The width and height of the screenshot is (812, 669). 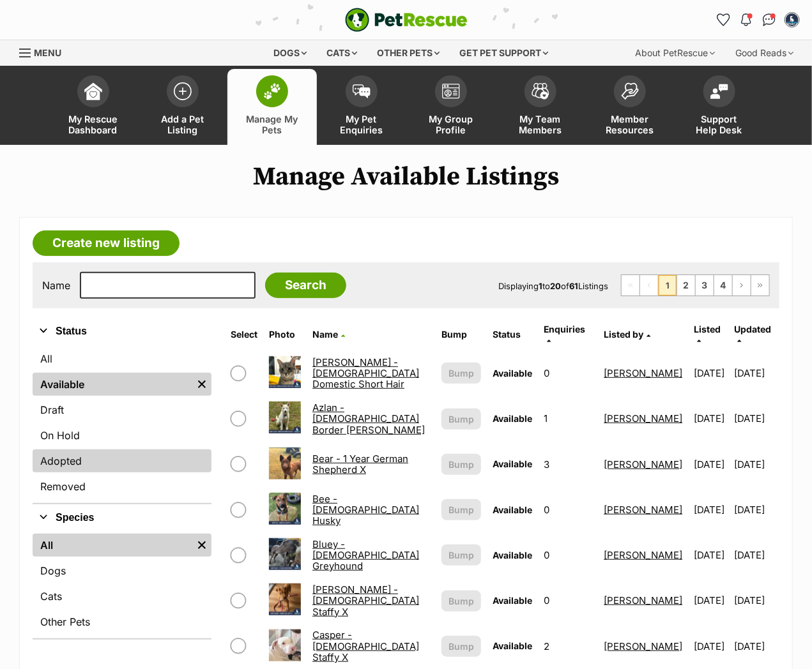 What do you see at coordinates (769, 20) in the screenshot?
I see `img: chat-41dd97257d64d25036548639549fe6c8038ab92f7586957e7f3b1b290dea8141.svg` at bounding box center [769, 20].